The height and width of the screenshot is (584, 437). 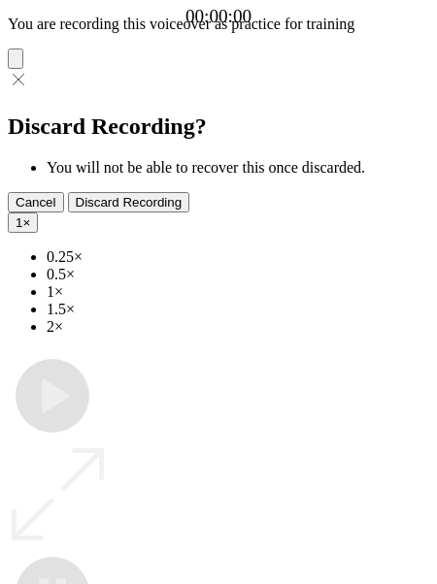 I want to click on button: Cancel, so click(x=36, y=202).